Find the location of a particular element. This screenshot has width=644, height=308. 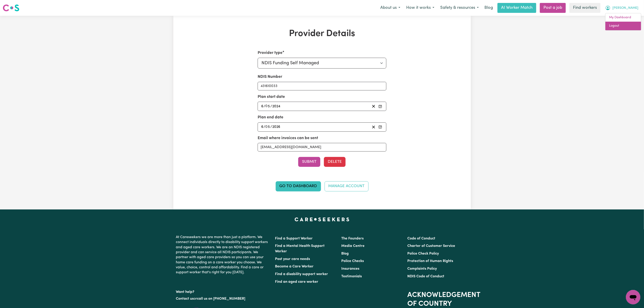

a: Insurances is located at coordinates (350, 269).